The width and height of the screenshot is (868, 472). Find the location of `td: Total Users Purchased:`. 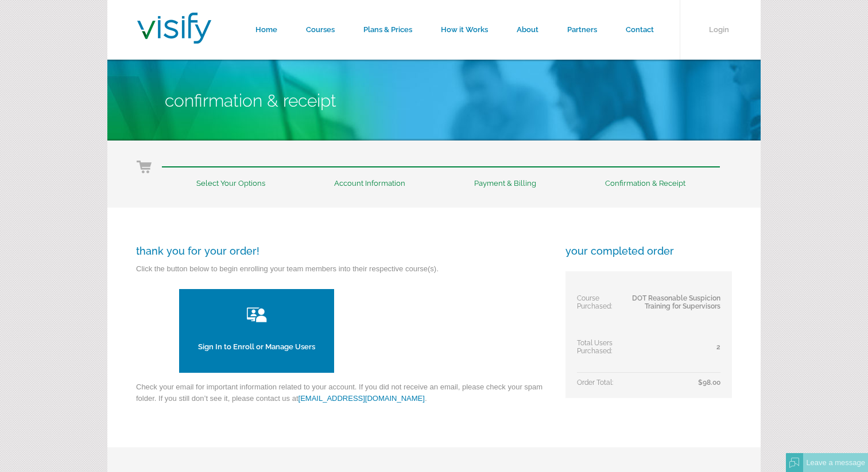

td: Total Users Purchased: is located at coordinates (602, 350).